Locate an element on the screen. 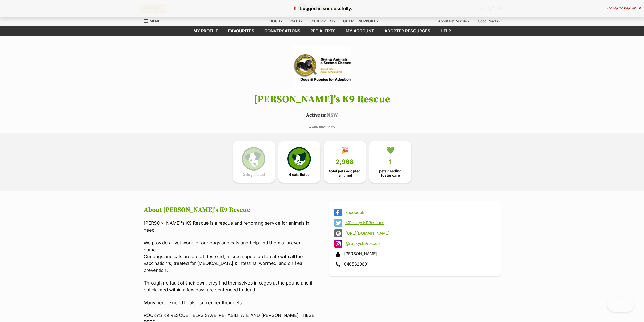 Image resolution: width=644 pixels, height=322 pixels. a: 4 cats listed is located at coordinates (299, 162).